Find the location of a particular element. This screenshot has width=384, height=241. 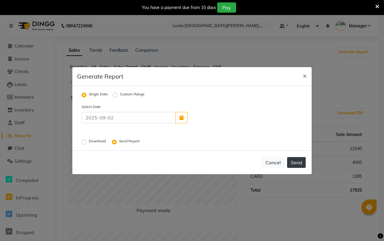

label: Custom Range is located at coordinates (132, 95).